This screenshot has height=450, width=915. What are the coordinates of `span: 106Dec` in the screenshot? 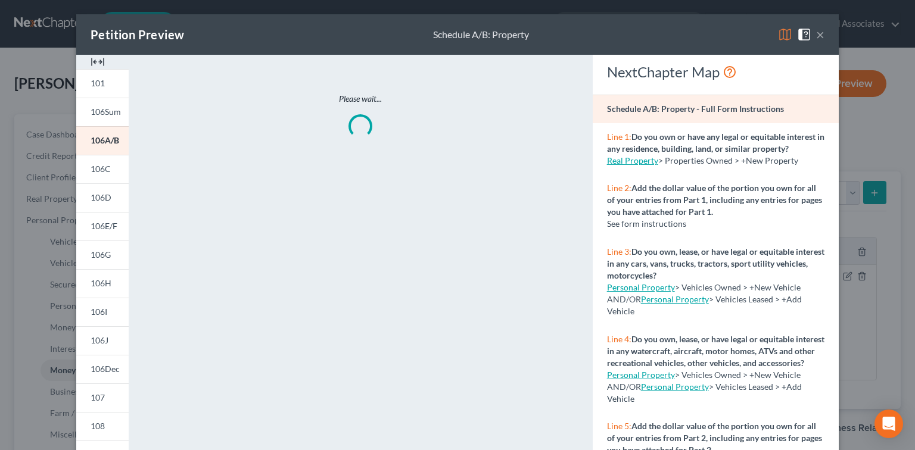 It's located at (105, 369).